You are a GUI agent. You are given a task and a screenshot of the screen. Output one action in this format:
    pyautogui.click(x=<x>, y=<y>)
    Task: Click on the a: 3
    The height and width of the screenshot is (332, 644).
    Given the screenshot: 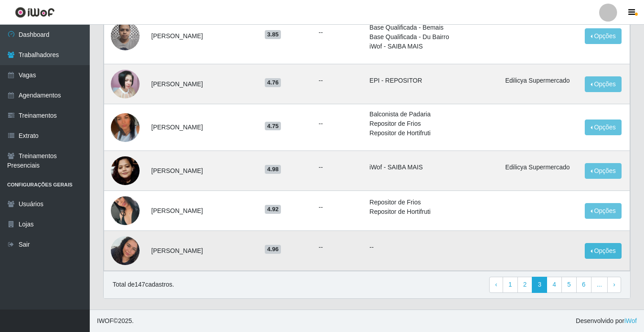 What is the action you would take?
    pyautogui.click(x=539, y=285)
    